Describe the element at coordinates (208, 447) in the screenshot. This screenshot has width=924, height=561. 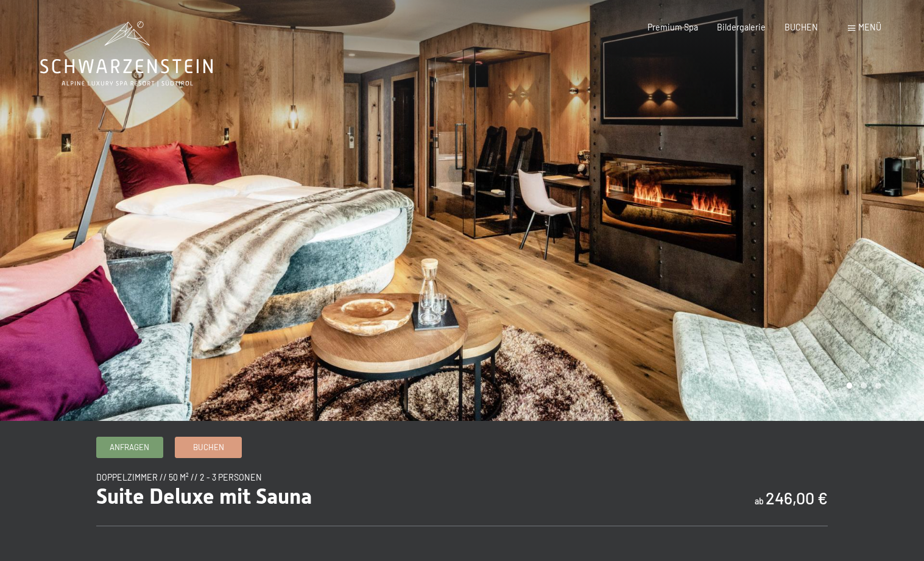
I see `a: Buchen` at that location.